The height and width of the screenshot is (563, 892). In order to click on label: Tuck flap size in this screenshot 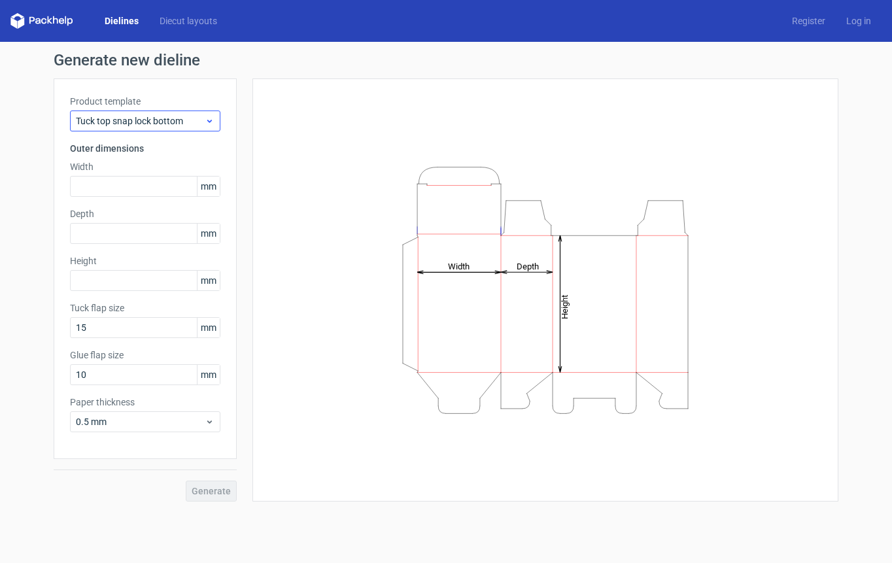, I will do `click(145, 308)`.